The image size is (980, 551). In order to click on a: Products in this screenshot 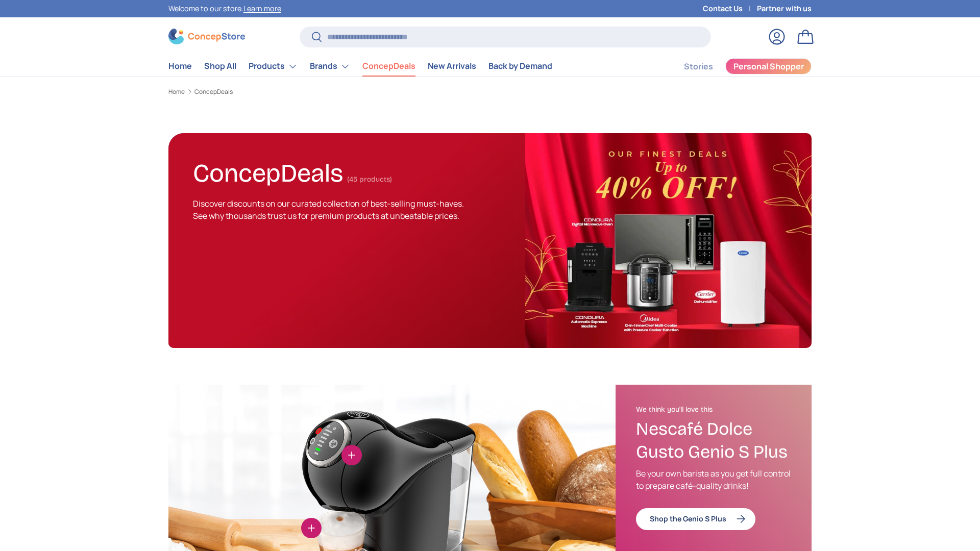, I will do `click(273, 66)`.